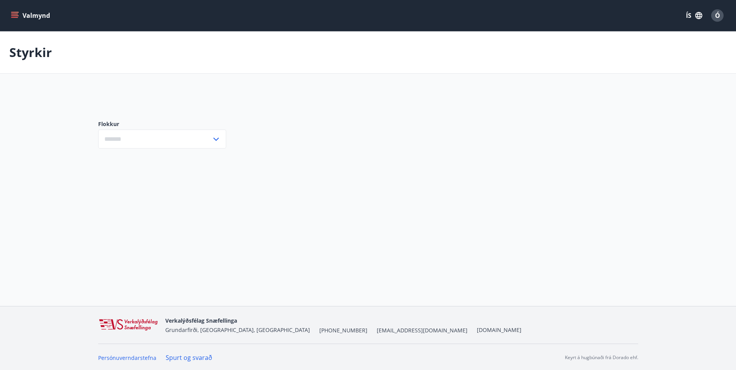 The height and width of the screenshot is (370, 736). I want to click on span: Verkalýðsfélag Snæfellinga, so click(201, 321).